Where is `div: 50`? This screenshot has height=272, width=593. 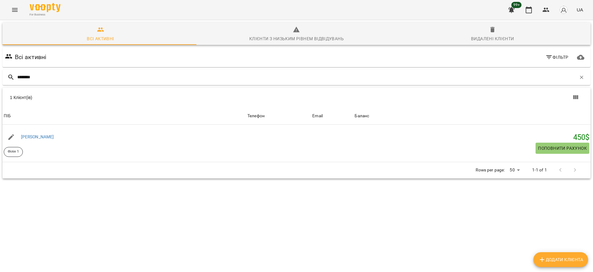 div: 50 is located at coordinates (515, 170).